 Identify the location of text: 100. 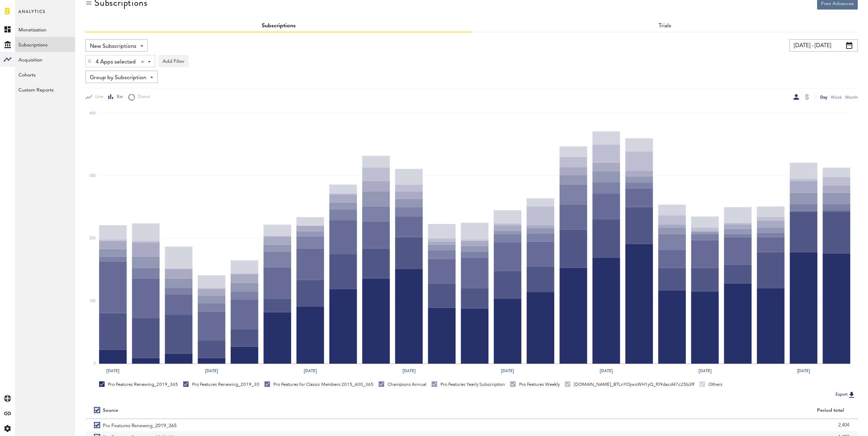
(92, 301).